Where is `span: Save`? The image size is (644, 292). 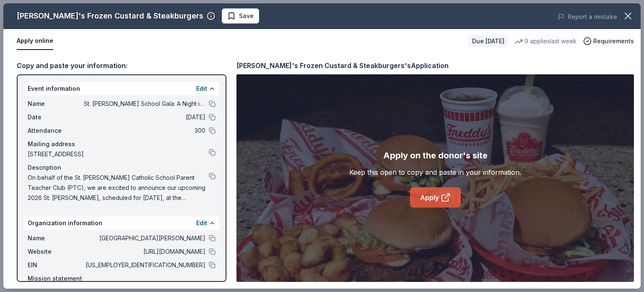
span: Save is located at coordinates (246, 16).